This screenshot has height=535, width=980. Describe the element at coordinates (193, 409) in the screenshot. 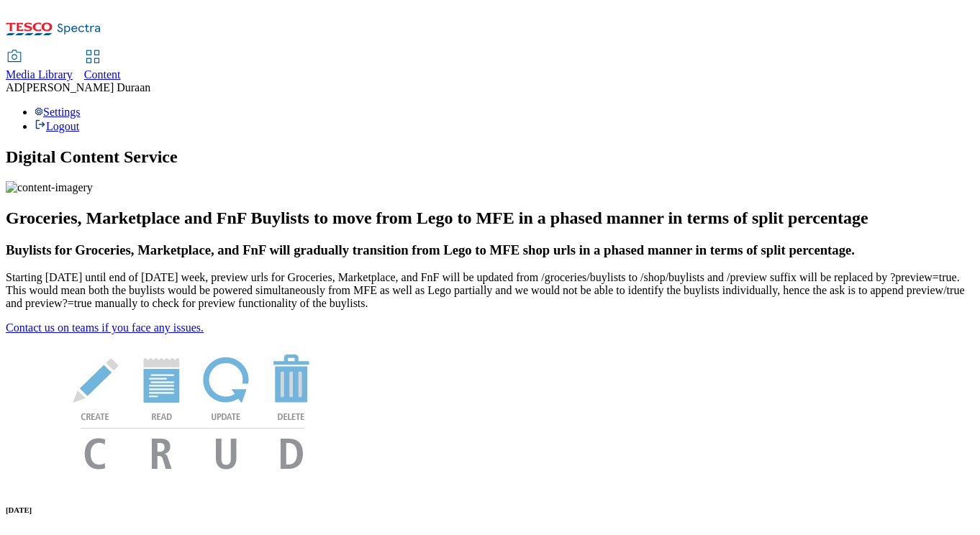

I see `img: News Image` at that location.